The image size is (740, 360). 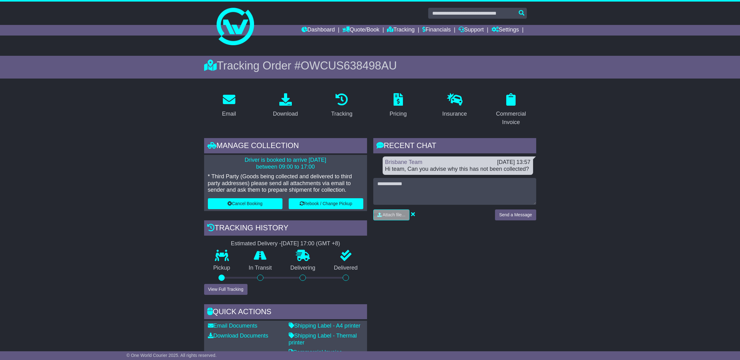 I want to click on p: Pickup, so click(x=222, y=268).